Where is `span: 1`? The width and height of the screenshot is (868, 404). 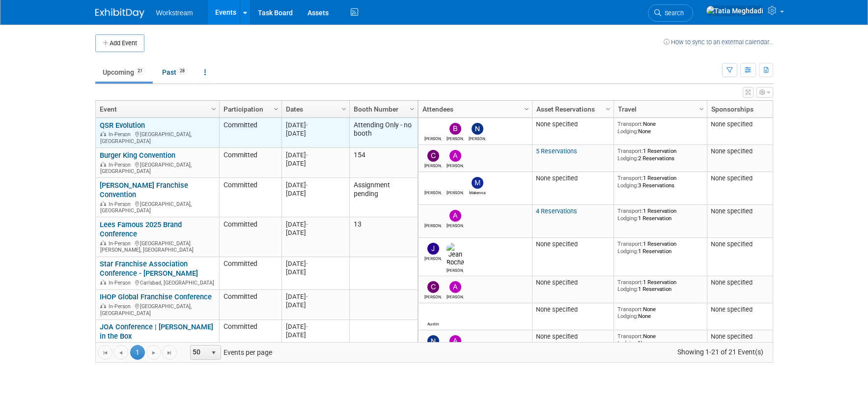 span: 1 is located at coordinates (137, 352).